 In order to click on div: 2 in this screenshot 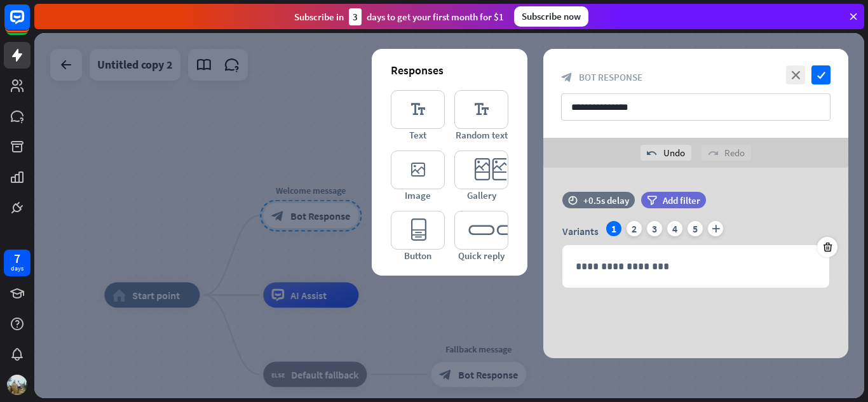, I will do `click(634, 229)`.